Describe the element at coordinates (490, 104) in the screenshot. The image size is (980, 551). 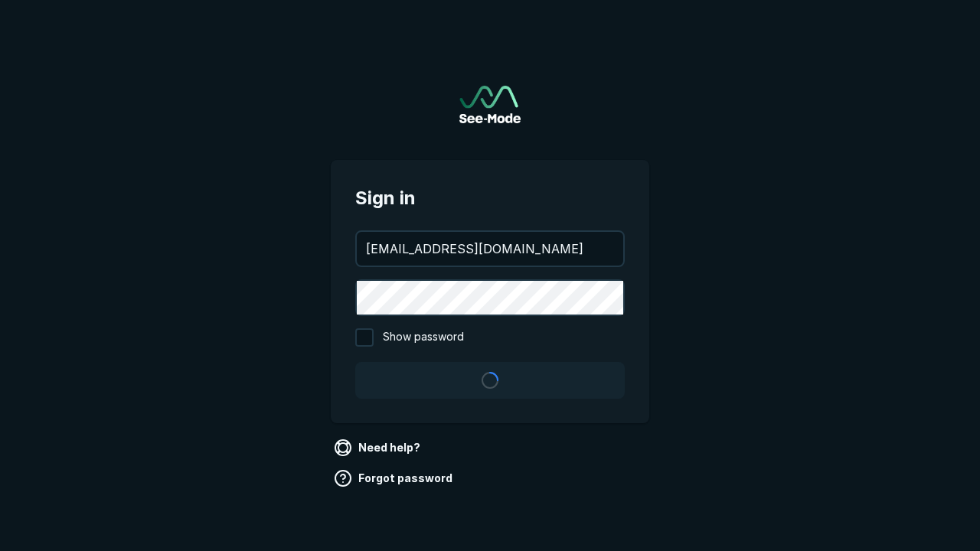
I see `img: See-Mode Logo` at that location.